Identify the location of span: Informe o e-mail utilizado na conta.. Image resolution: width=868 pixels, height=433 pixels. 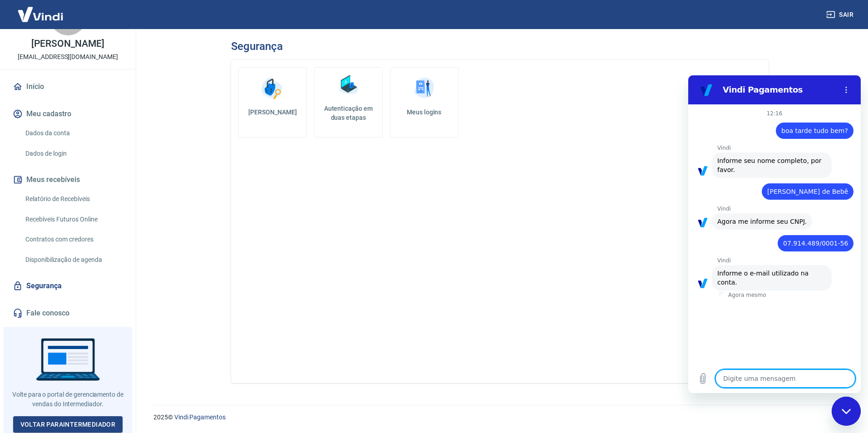
(84, 202).